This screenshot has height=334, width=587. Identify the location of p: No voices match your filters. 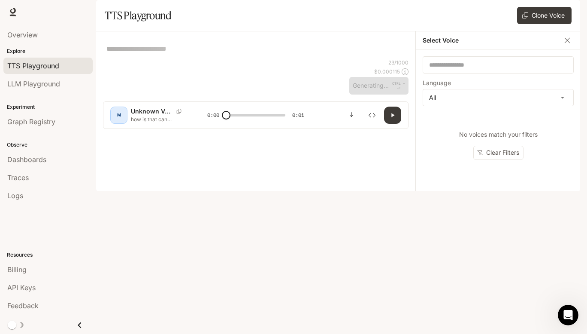
(498, 134).